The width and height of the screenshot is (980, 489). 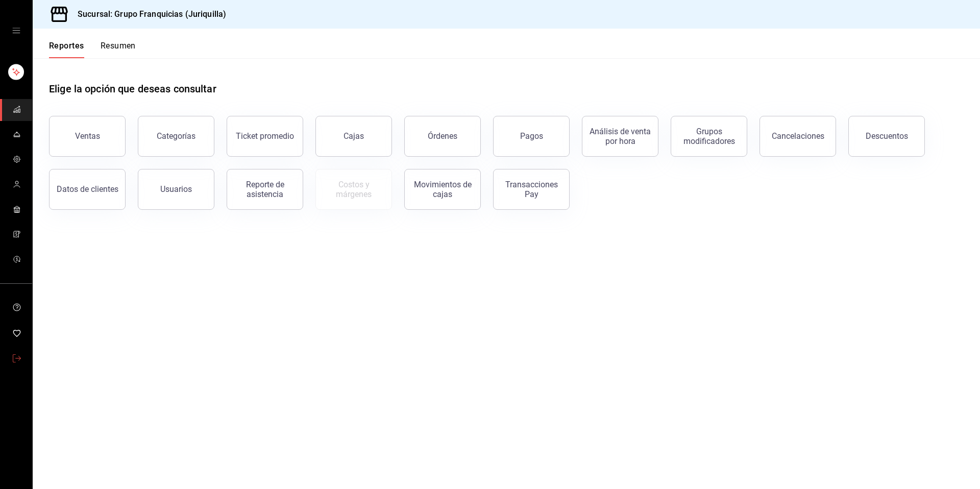 I want to click on h1: Elige la opción que deseas consultar, so click(x=133, y=89).